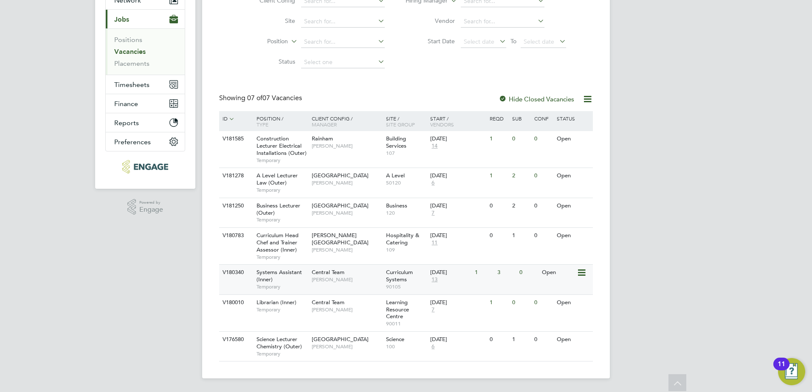 The width and height of the screenshot is (812, 392). Describe the element at coordinates (130, 51) in the screenshot. I see `a: Vacancies` at that location.